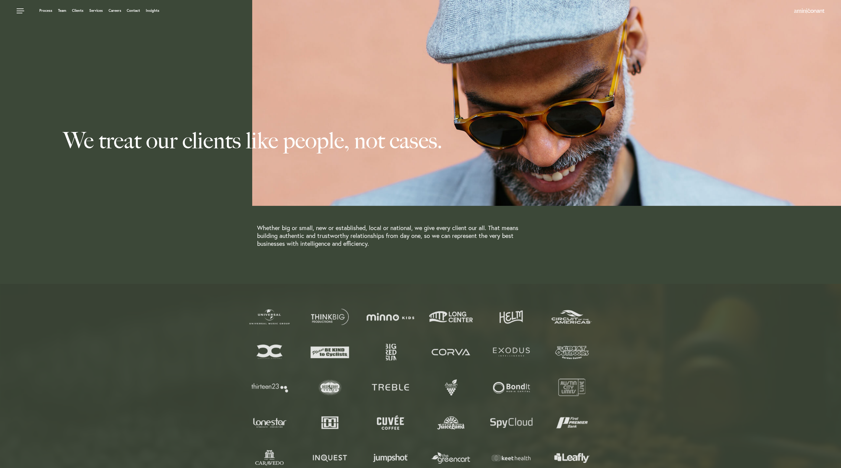 The height and width of the screenshot is (468, 841). Describe the element at coordinates (451, 352) in the screenshot. I see `img: corva` at that location.